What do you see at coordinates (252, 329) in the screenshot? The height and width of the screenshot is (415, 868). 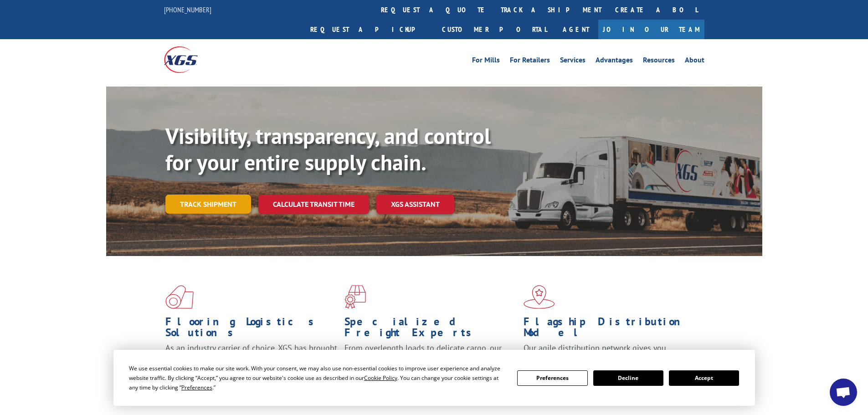 I see `h1: Flooring Logistics Solutions` at bounding box center [252, 329].